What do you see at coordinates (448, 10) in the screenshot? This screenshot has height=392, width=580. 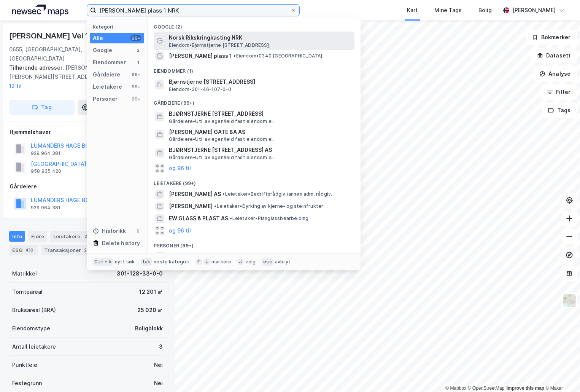 I see `div: Mine Tags` at bounding box center [448, 10].